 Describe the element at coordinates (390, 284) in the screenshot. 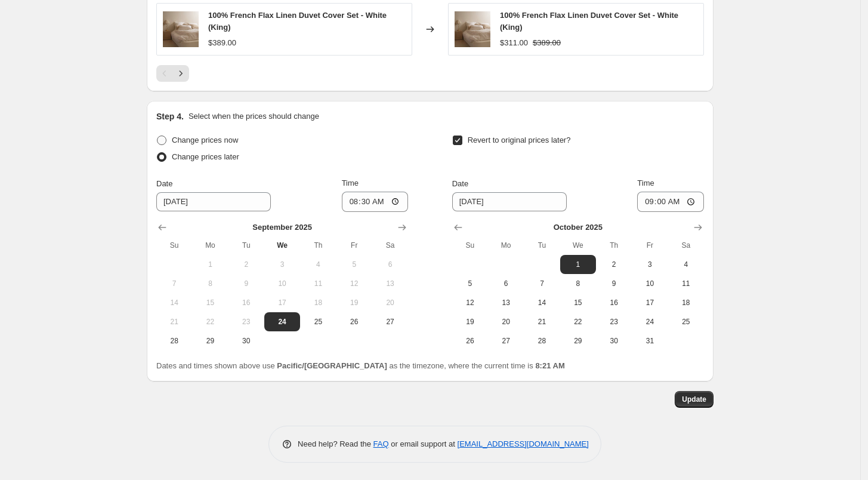

I see `span: 13` at that location.